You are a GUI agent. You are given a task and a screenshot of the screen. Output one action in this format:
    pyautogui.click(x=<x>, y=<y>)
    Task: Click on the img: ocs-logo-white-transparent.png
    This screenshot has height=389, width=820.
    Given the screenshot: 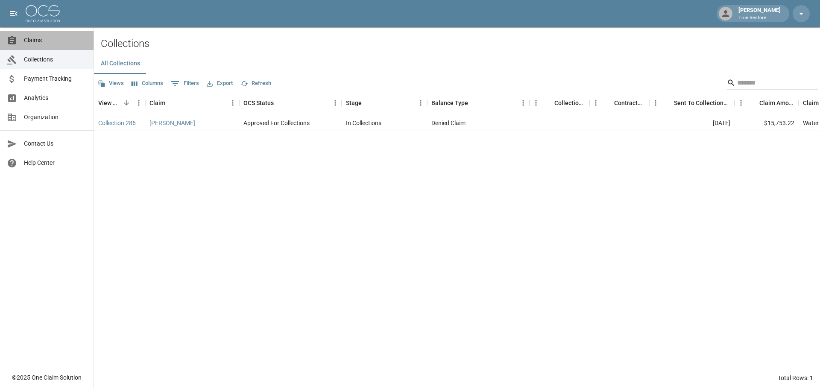 What is the action you would take?
    pyautogui.click(x=43, y=14)
    